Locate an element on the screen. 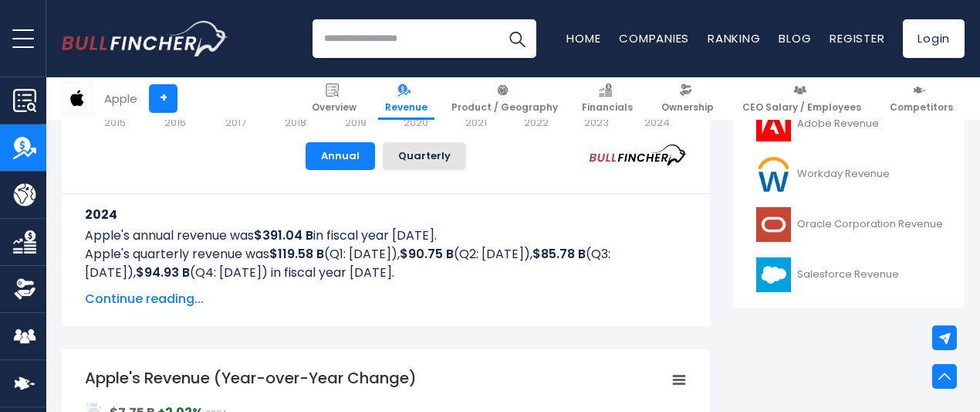 The width and height of the screenshot is (980, 412). text: 2023 is located at coordinates (597, 122).